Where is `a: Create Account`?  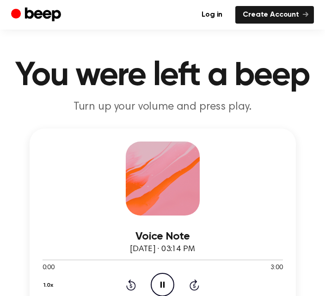
a: Create Account is located at coordinates (275, 15).